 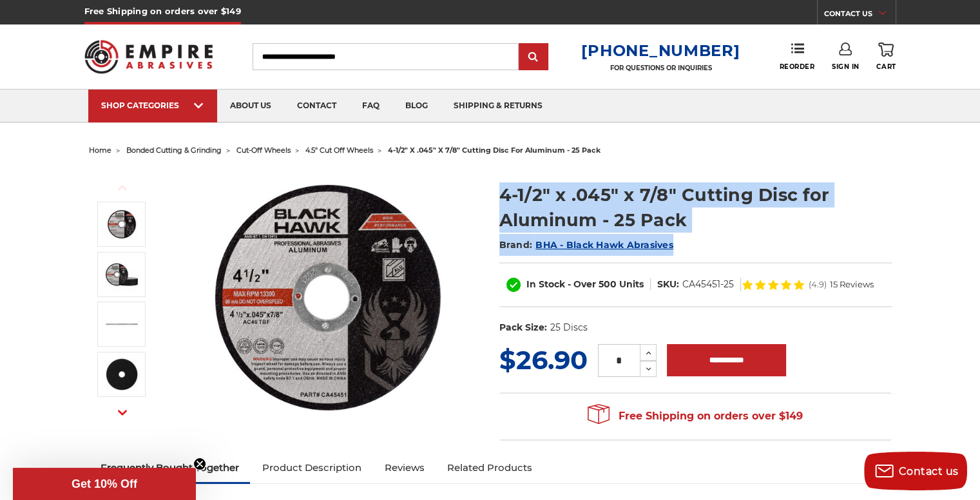 I want to click on a: bonded cutting & grinding, so click(x=174, y=150).